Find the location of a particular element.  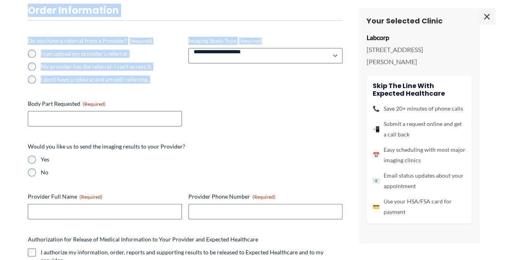

li: Easy scheduling with most major imaging clinics is located at coordinates (419, 155).